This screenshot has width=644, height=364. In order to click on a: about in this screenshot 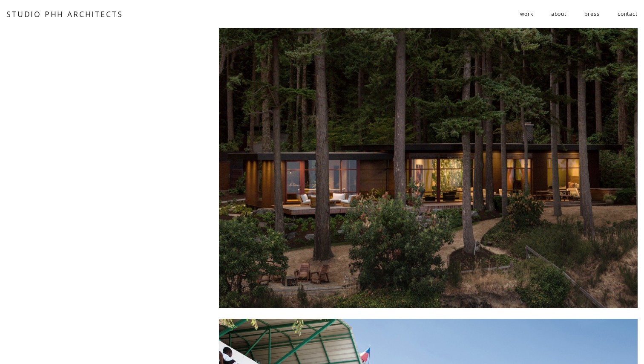, I will do `click(559, 14)`.